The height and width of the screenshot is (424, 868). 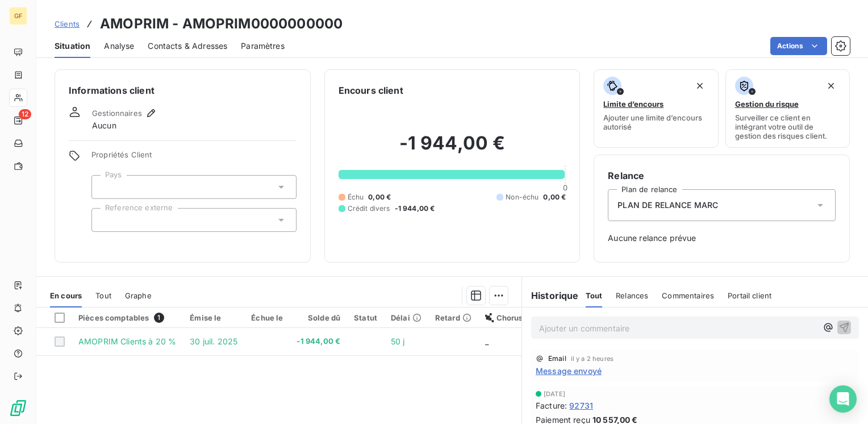 What do you see at coordinates (397, 341) in the screenshot?
I see `span: 50 j` at bounding box center [397, 341].